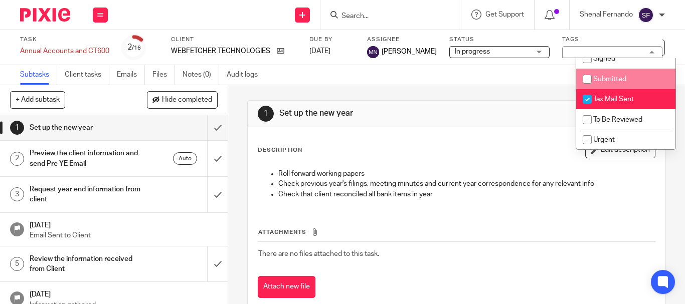 The image size is (685, 304). I want to click on img: Pixie, so click(45, 15).